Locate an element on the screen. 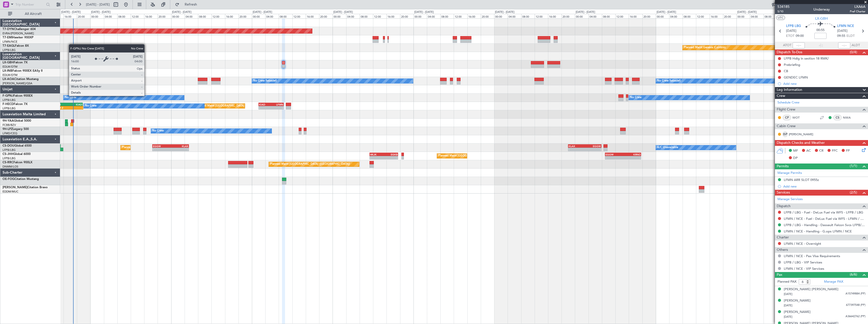 The height and width of the screenshot is (324, 868). div: LFPB Hdlg in section 18 RMK/ is located at coordinates (806, 59).